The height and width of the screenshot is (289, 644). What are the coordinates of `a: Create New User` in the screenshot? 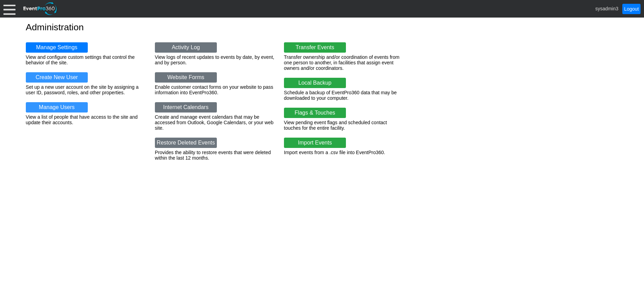 It's located at (57, 77).